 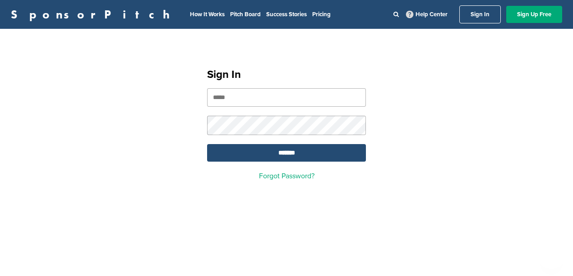 What do you see at coordinates (534, 14) in the screenshot?
I see `a: Sign Up Free` at bounding box center [534, 14].